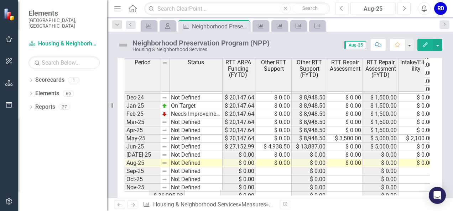  Describe the element at coordinates (142, 106) in the screenshot. I see `td: Jan-25` at that location.